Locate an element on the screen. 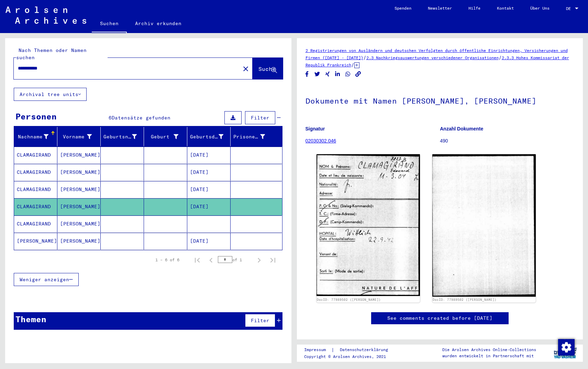 This screenshot has height=369, width=588. mat-label: Nach Themen oder Namen suchen is located at coordinates (51, 53).